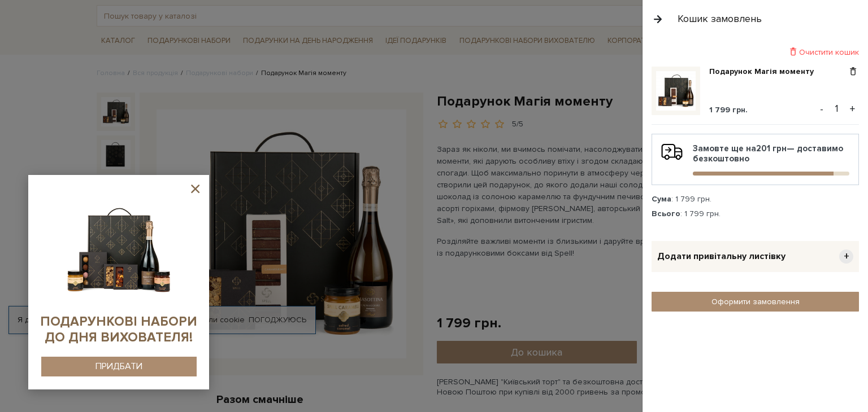 The height and width of the screenshot is (412, 868). Describe the element at coordinates (721, 256) in the screenshot. I see `span: Додати привітальну листівку` at that location.